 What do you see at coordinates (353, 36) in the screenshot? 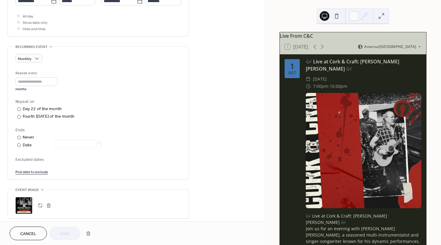
I see `div: Live From C&C` at bounding box center [353, 36].